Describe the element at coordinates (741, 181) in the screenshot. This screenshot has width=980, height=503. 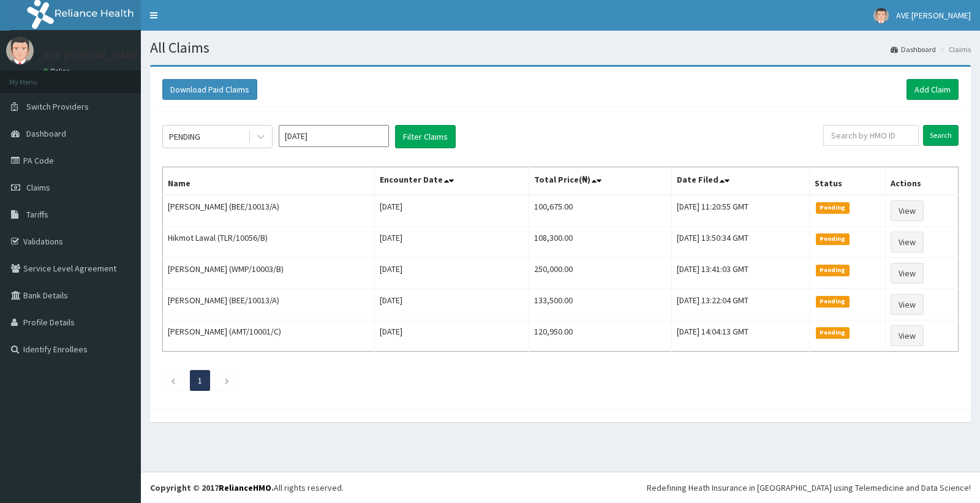
I see `th: Date Filed` at that location.